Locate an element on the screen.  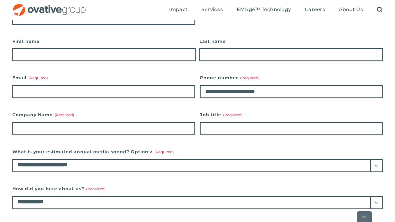
a: About Us is located at coordinates (351, 10).